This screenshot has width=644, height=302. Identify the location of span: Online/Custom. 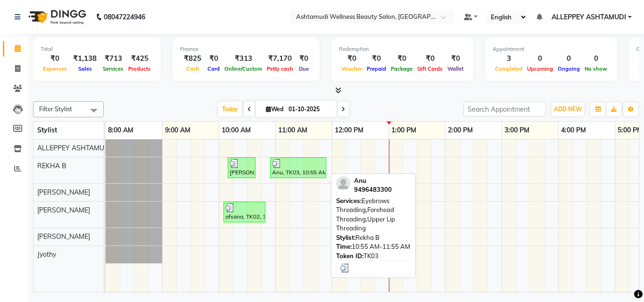
(243, 69).